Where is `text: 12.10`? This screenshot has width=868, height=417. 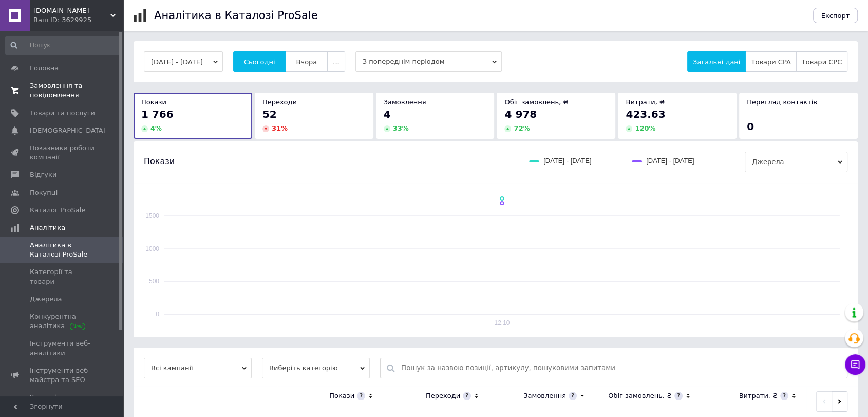 text: 12.10 is located at coordinates (501, 323).